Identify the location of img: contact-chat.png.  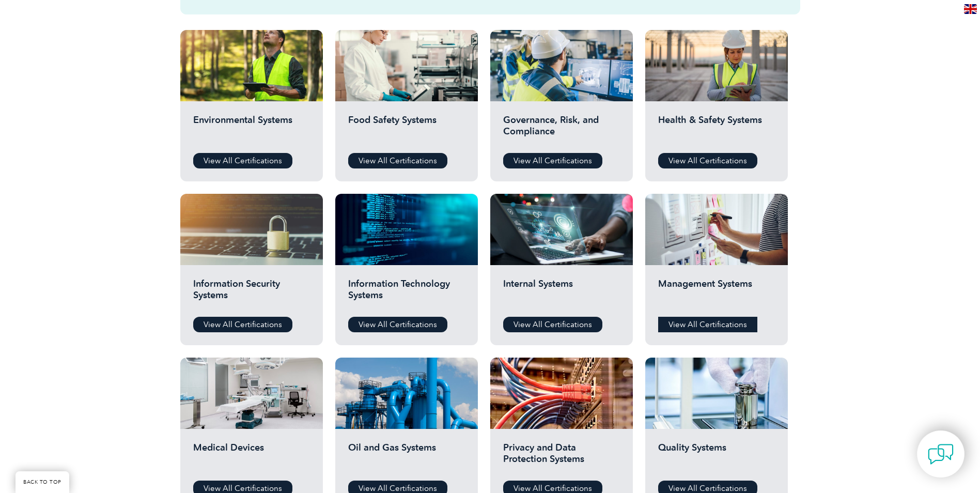
(940, 454).